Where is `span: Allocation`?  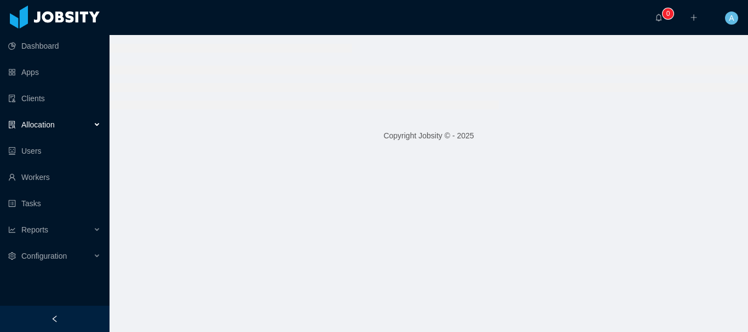 span: Allocation is located at coordinates (38, 125).